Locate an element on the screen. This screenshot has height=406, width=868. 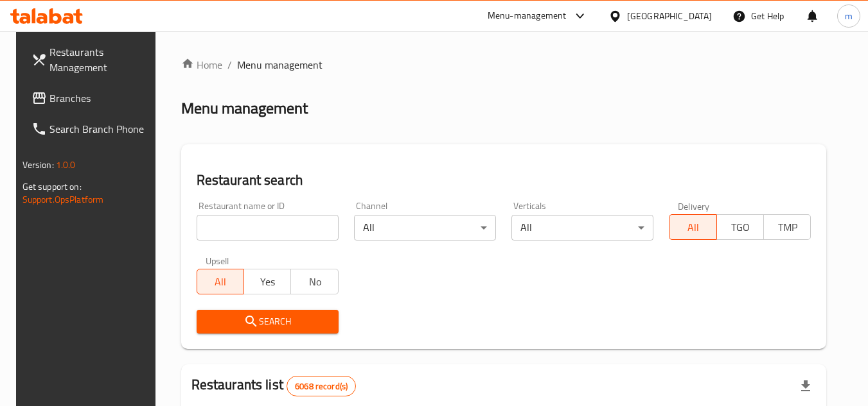
h2: Menu management is located at coordinates (244, 109).